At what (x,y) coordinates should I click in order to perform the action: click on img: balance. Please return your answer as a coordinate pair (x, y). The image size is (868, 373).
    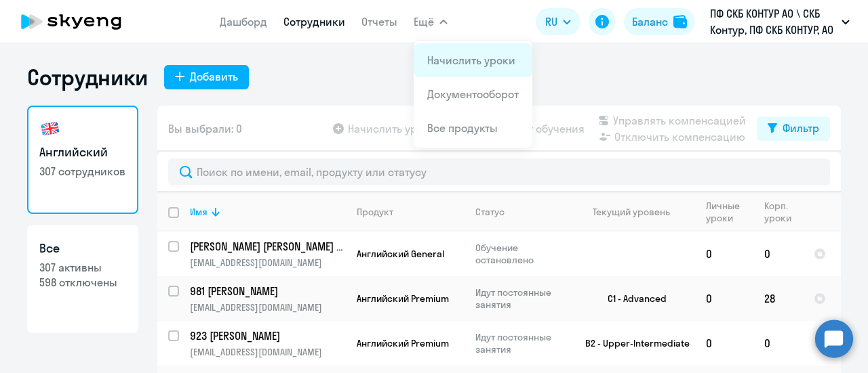
    Looking at the image, I should click on (679, 22).